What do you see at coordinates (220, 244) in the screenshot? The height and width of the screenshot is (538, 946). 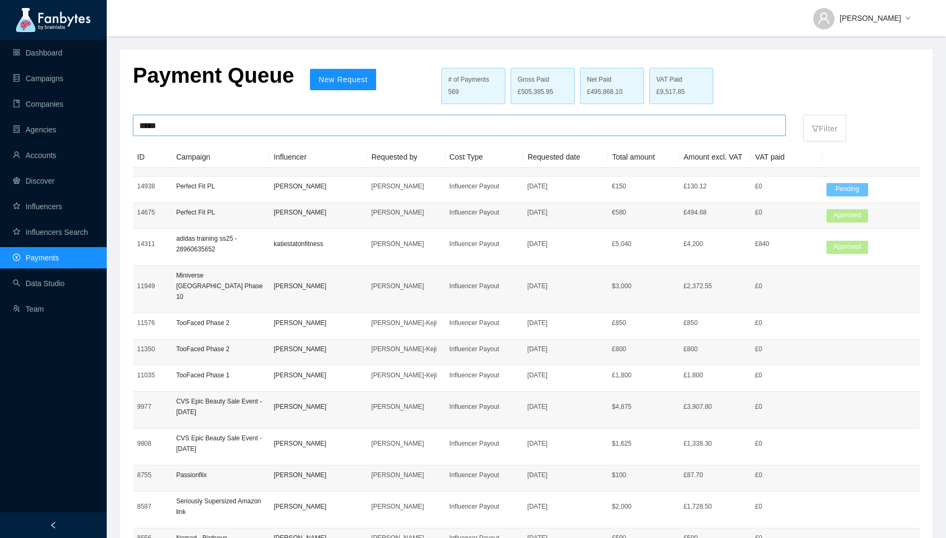 I see `p: adidas training ss25 - 28960635652` at bounding box center [220, 244].